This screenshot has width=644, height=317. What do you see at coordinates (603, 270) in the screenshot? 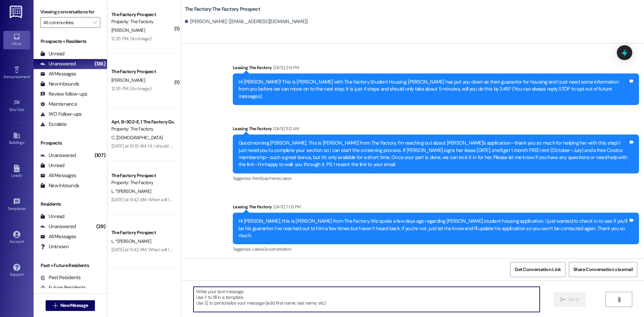
I see `button: Share Conversation via email` at bounding box center [603, 270].